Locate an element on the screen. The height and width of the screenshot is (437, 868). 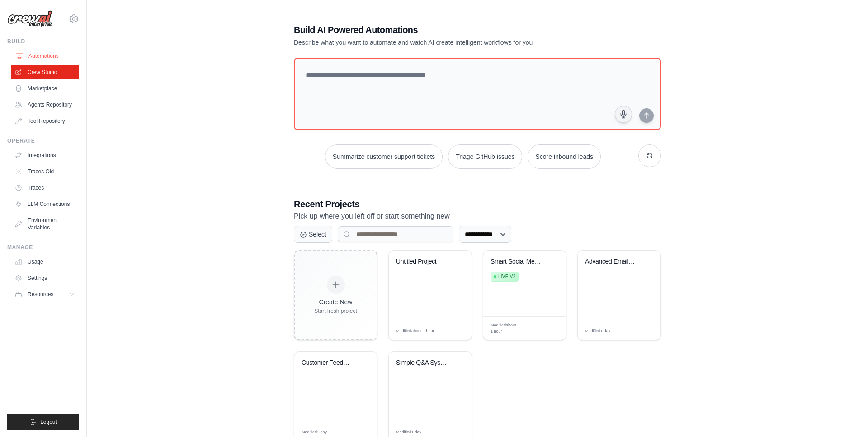
span: Live v2 is located at coordinates (507, 277).